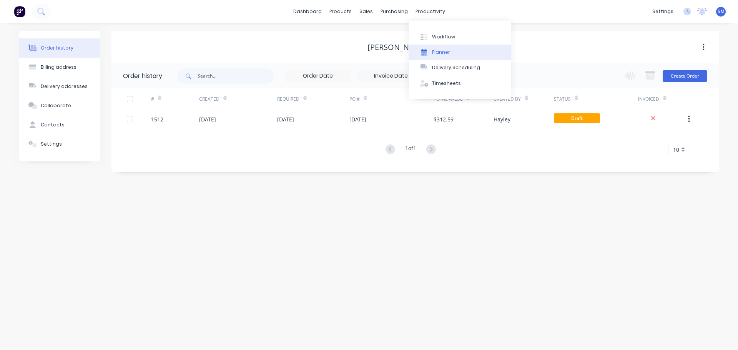 The width and height of the screenshot is (738, 350). What do you see at coordinates (341, 12) in the screenshot?
I see `div: products` at bounding box center [341, 12].